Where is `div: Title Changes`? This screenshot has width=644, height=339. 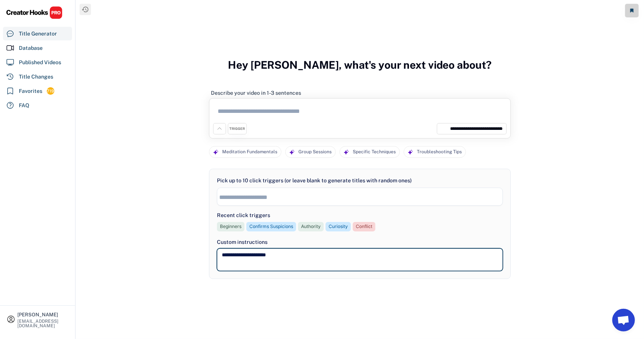
div: Title Changes is located at coordinates (36, 76).